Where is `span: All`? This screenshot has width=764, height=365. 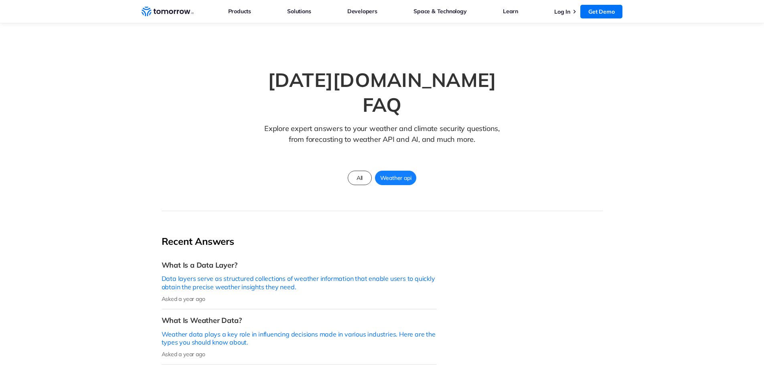
span: All is located at coordinates (359, 178).